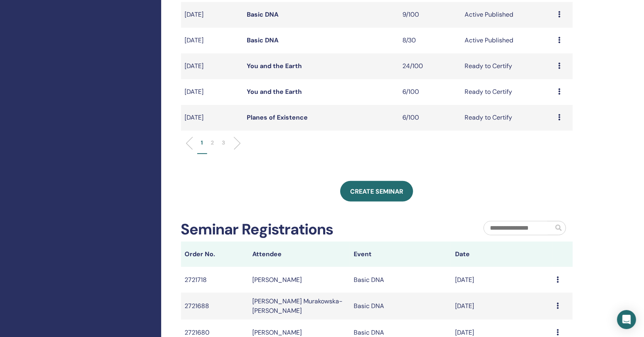 The image size is (644, 337). Describe the element at coordinates (429, 14) in the screenshot. I see `td: 9/100` at that location.